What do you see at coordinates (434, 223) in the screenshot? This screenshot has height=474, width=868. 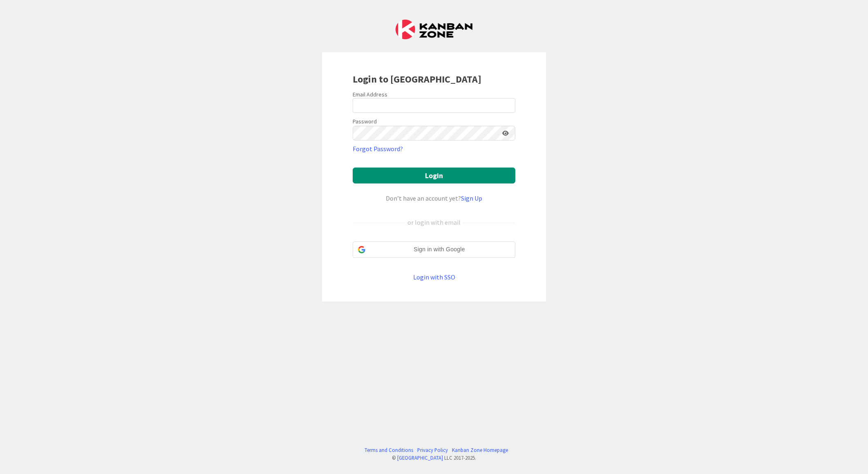 I see `div: or login with email` at bounding box center [434, 223].